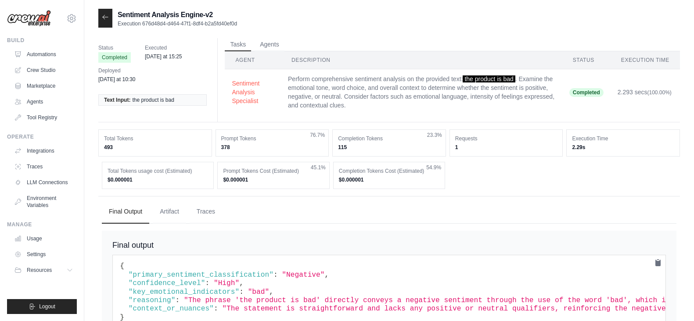 The image size is (694, 321). I want to click on button: Sentiment Analysis Specialist, so click(253, 92).